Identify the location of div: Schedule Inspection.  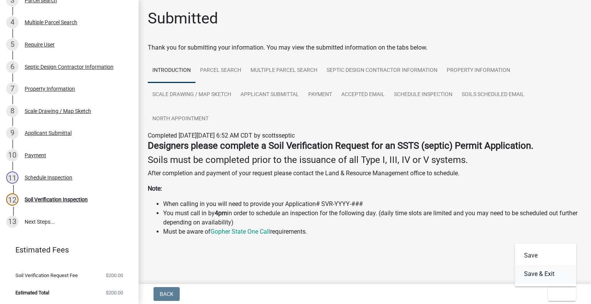
(48, 178).